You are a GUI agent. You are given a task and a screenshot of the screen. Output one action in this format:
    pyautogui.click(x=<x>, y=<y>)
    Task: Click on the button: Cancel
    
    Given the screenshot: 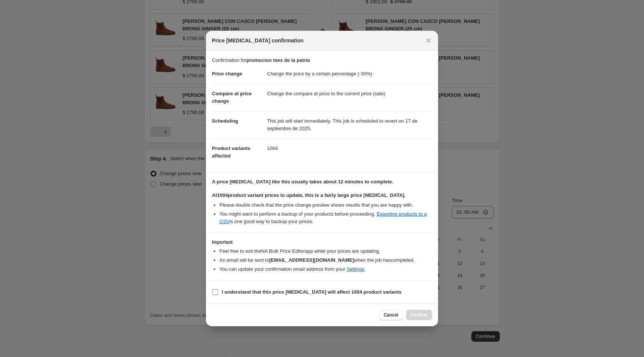 What is the action you would take?
    pyautogui.click(x=391, y=315)
    